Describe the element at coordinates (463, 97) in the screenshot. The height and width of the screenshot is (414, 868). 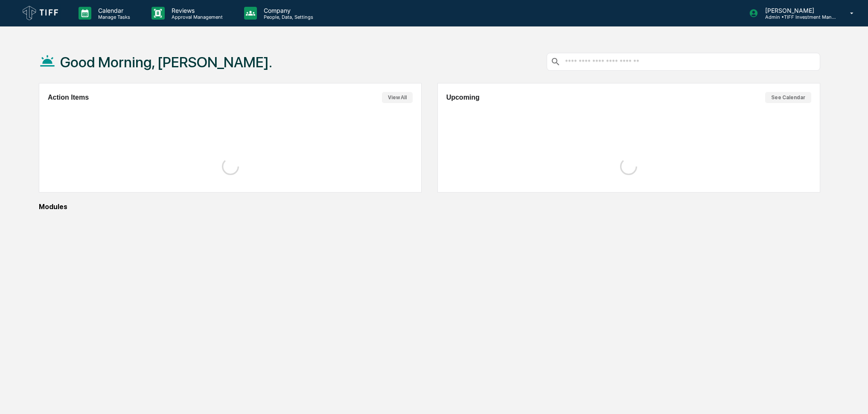
I see `h2: Upcoming` at that location.